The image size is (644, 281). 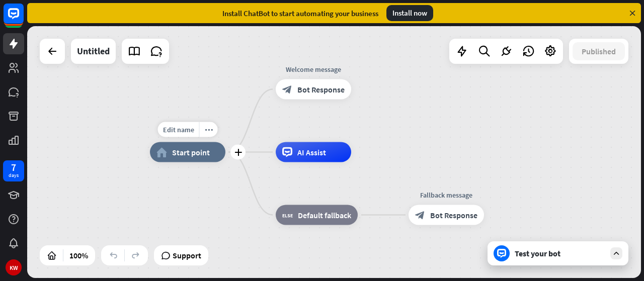 I want to click on span: Start point, so click(x=191, y=152).